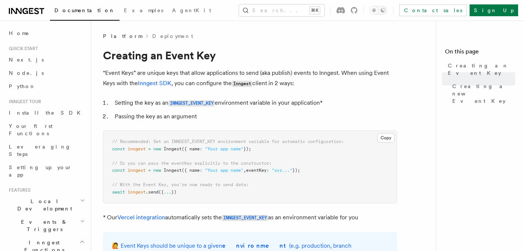 This screenshot has height=251, width=524. What do you see at coordinates (43, 205) in the screenshot?
I see `span: Local Development` at bounding box center [43, 205].